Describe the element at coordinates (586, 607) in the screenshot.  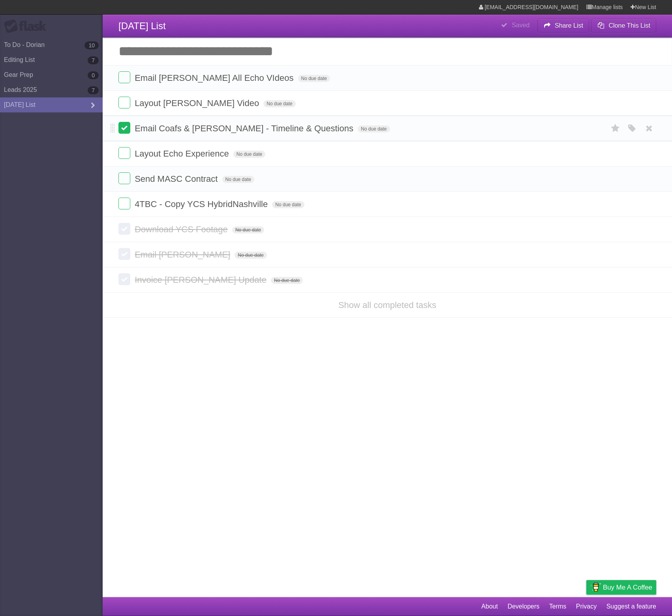
I see `a: Privacy` at that location.